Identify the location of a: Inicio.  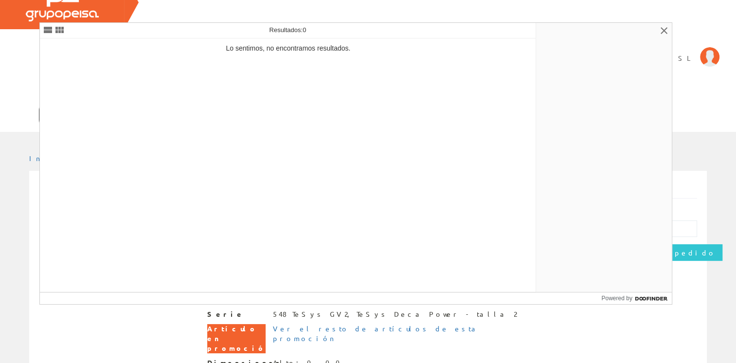
(50, 158).